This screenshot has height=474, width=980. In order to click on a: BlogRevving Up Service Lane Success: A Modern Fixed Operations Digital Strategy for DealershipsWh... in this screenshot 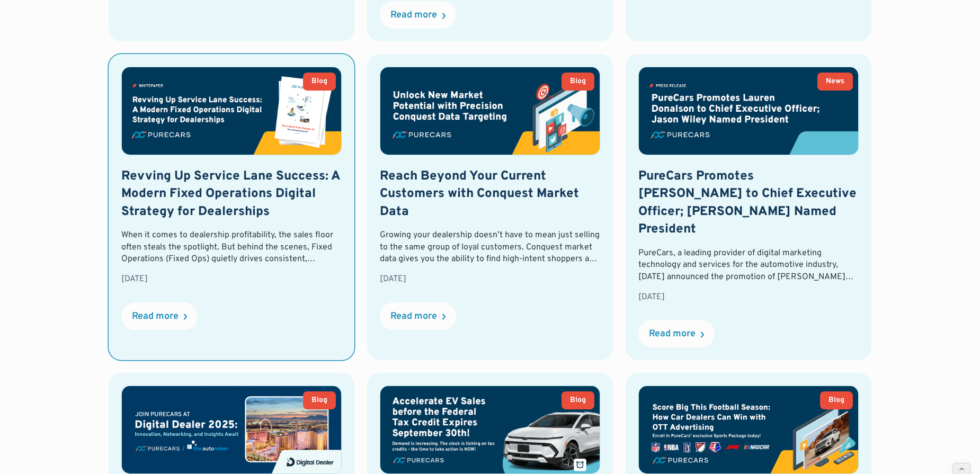, I will do `click(232, 207)`.